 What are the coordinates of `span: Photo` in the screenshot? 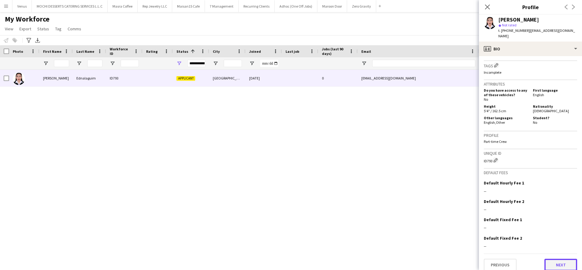 It's located at (18, 51).